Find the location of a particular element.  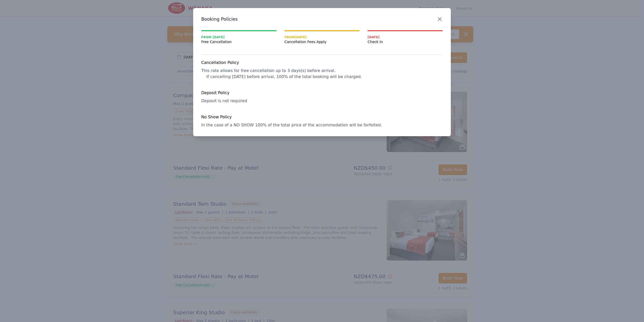

span: Check In is located at coordinates (405, 42).